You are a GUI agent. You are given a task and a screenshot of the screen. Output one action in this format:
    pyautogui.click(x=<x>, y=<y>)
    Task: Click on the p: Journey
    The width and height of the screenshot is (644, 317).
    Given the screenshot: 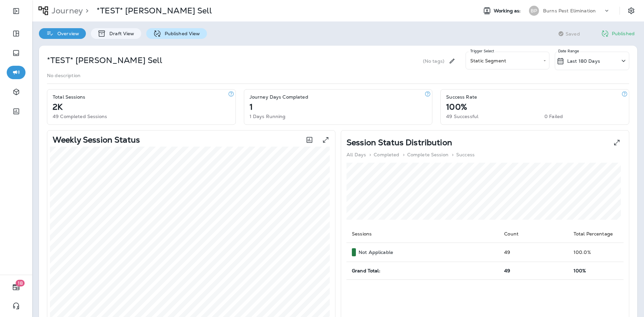 What is the action you would take?
    pyautogui.click(x=66, y=11)
    